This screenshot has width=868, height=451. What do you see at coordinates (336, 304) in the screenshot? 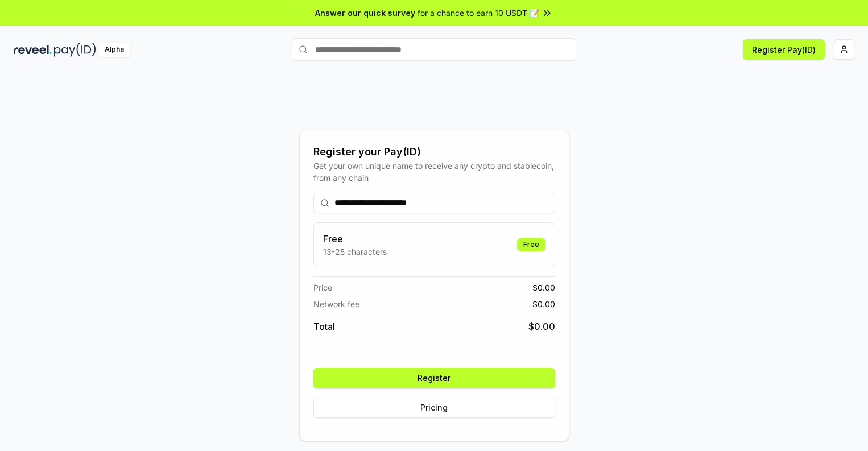
I see `span: Network fee` at bounding box center [336, 304].